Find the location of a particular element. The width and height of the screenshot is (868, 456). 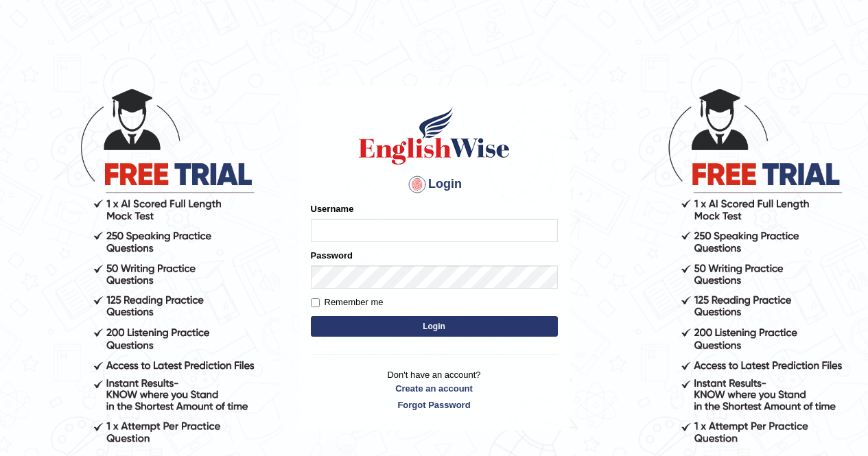

h4: Login is located at coordinates (434, 184).